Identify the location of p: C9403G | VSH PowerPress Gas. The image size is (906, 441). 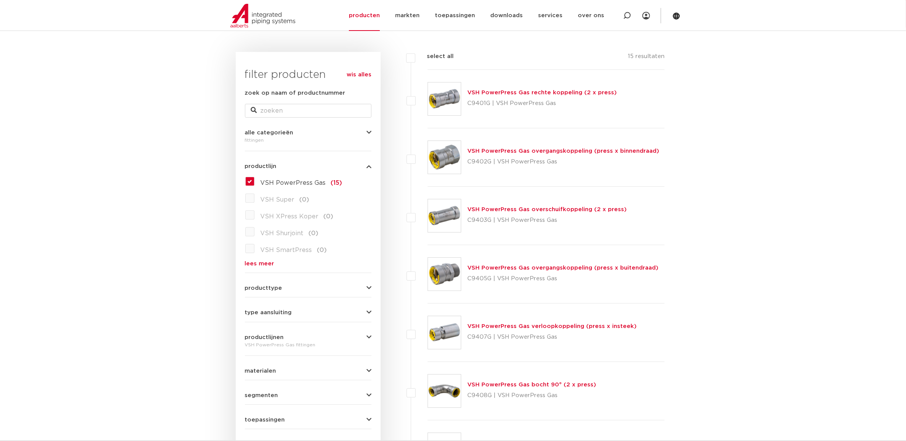
(547, 220).